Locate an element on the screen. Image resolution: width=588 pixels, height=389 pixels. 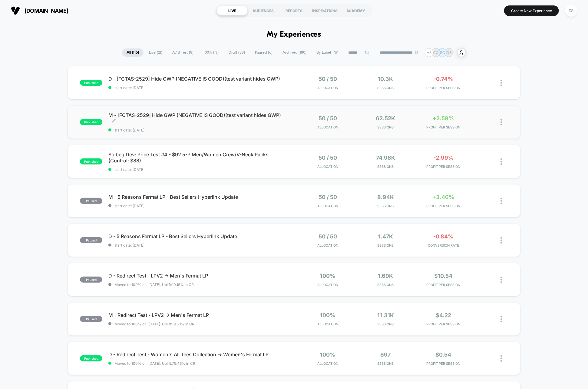
span: M - Redirect Test - LPV2 -> Men's Fermat LP is located at coordinates (201, 315).